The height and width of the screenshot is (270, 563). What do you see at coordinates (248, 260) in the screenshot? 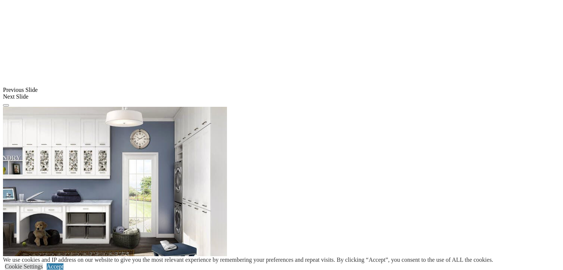
I see `div: We use cookies and IP address on our website to give you the most relevant experience by remember...` at bounding box center [248, 260].